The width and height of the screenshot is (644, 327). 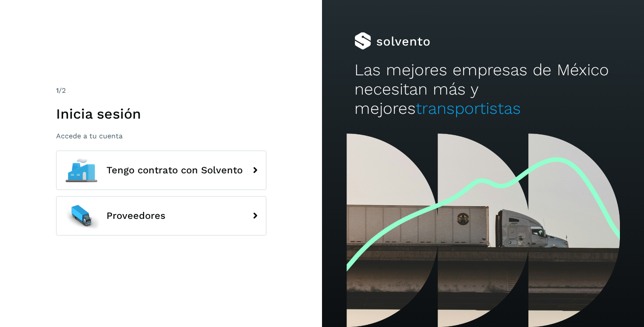 I want to click on h2: Las mejores empresas de México necesitan más y mejores, so click(x=483, y=89).